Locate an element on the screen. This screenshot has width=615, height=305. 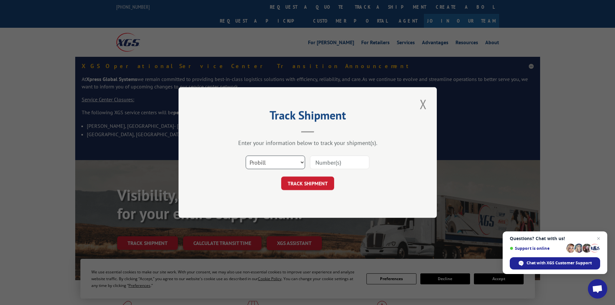
input: Number(s) is located at coordinates (339, 162).